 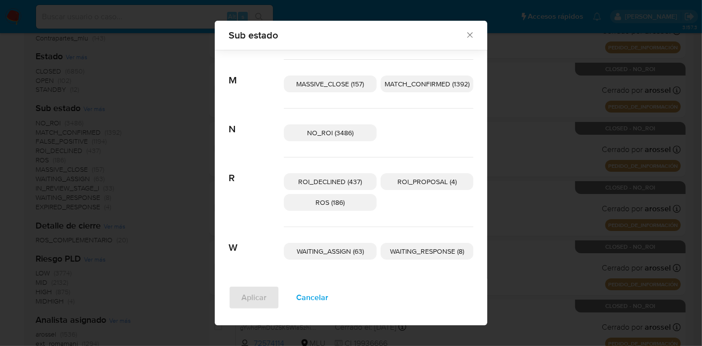 I want to click on span: Sub estado, so click(x=347, y=35).